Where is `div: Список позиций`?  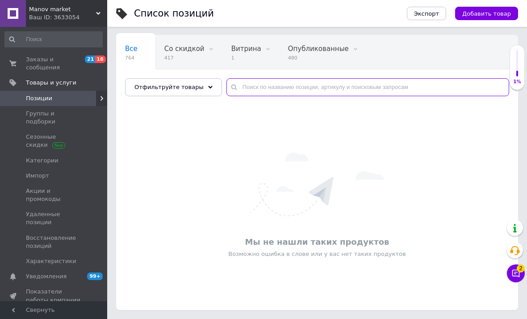
div: Список позиций is located at coordinates (174, 13).